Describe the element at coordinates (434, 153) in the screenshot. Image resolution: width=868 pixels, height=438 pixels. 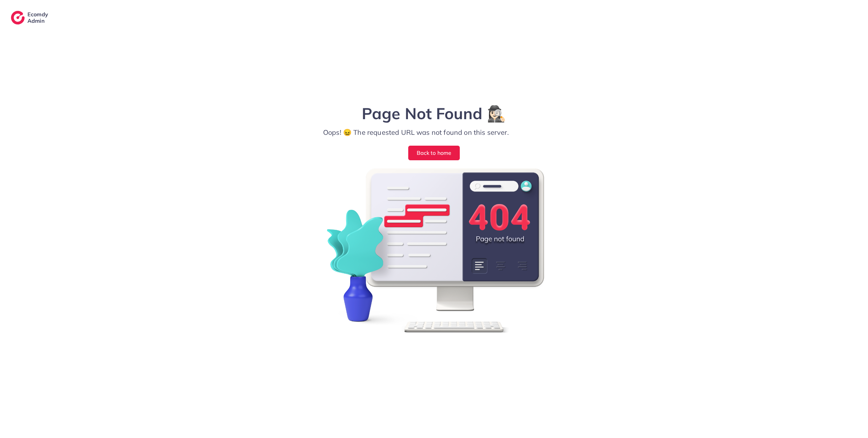
I see `a: Back to home` at that location.